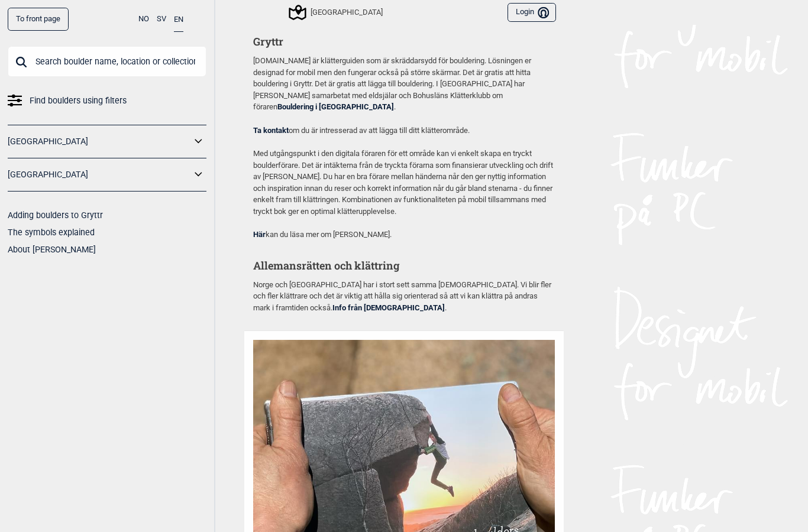 This screenshot has height=532, width=808. What do you see at coordinates (38, 19) in the screenshot?
I see `a: To front page` at bounding box center [38, 19].